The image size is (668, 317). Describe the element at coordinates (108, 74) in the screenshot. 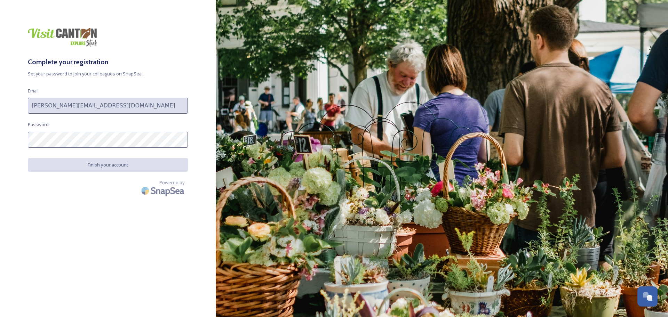

I see `span: Set your password to join your colleagues on SnapSea.` at that location.